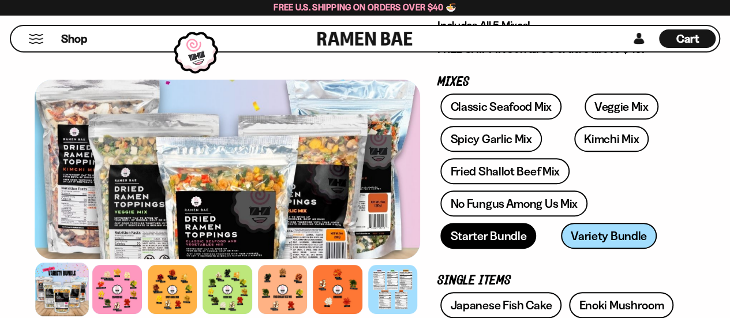 The image size is (730, 318). I want to click on p: Single Items, so click(558, 281).